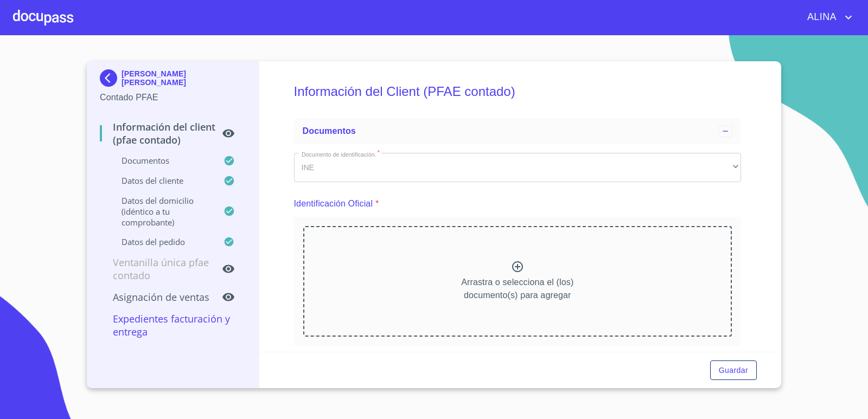  I want to click on p: Documentos, so click(162, 160).